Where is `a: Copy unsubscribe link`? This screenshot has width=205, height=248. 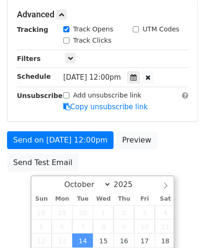
a: Copy unsubscribe link is located at coordinates (106, 107).